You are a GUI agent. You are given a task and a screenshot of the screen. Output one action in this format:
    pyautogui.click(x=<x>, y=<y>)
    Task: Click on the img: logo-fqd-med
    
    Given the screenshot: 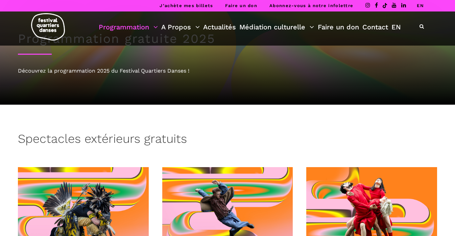 What is the action you would take?
    pyautogui.click(x=48, y=27)
    